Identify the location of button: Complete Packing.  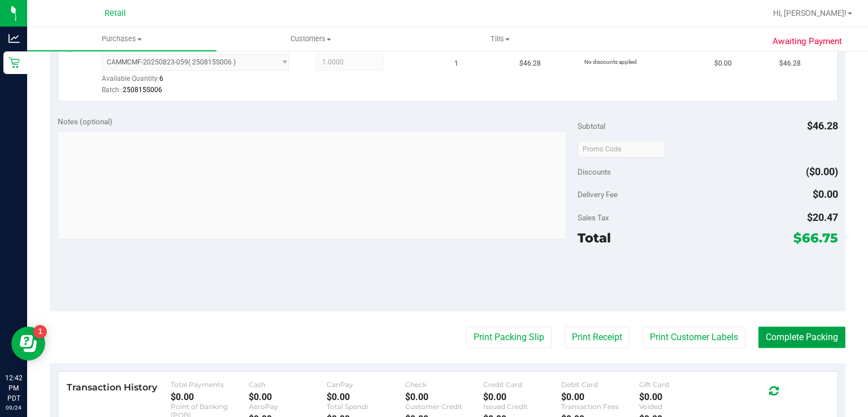
(802, 337).